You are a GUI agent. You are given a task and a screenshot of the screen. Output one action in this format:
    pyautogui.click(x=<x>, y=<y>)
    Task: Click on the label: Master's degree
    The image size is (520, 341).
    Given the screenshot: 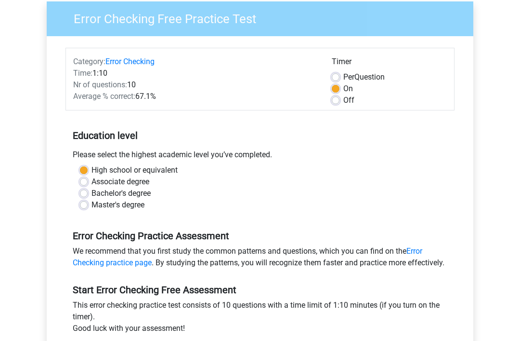 What is the action you would take?
    pyautogui.click(x=118, y=205)
    